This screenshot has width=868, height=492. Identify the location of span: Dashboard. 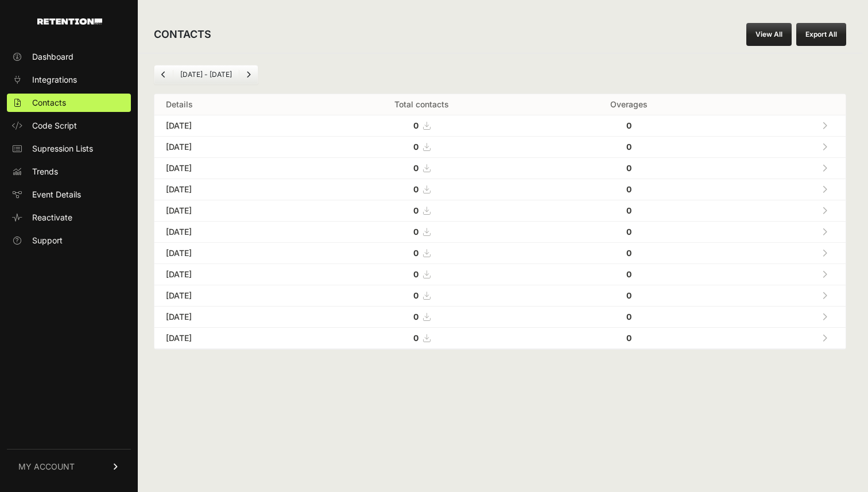
(52, 56).